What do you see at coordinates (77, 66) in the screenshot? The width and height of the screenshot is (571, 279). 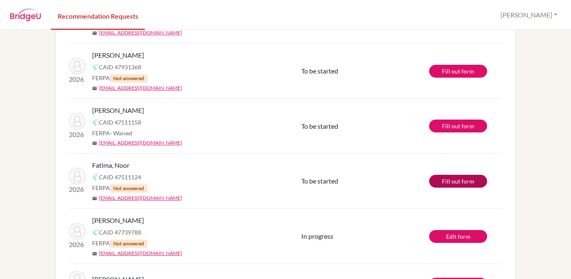 I see `img: Khawaja, Muhammad` at bounding box center [77, 66].